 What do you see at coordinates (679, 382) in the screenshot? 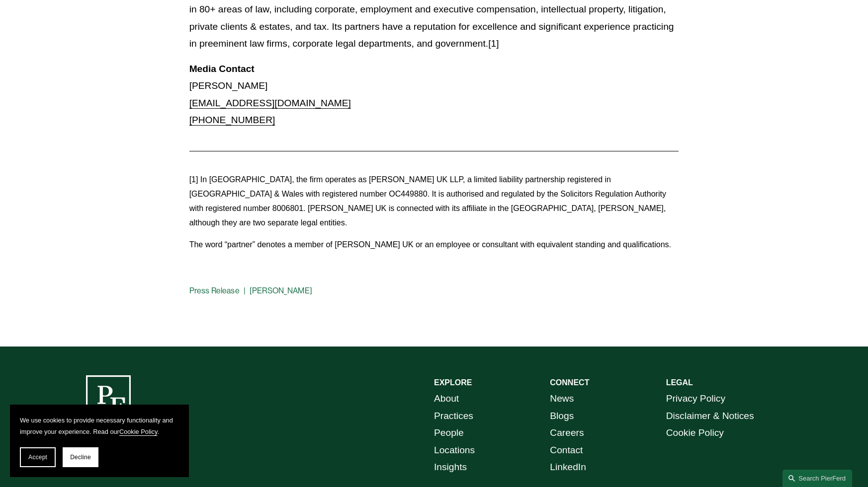
I see `strong: LEGAL` at bounding box center [679, 382].